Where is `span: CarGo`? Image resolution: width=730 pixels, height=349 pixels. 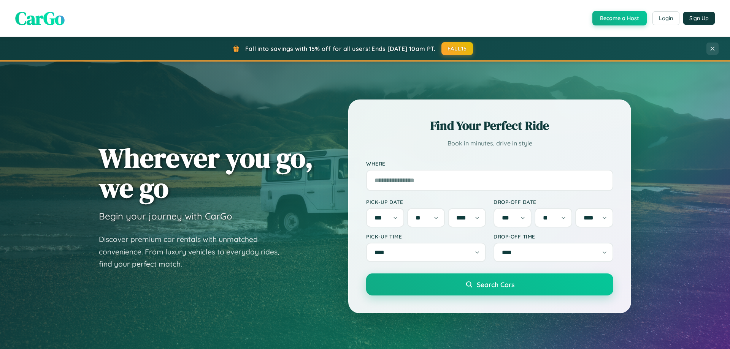
span: CarGo is located at coordinates (40, 18).